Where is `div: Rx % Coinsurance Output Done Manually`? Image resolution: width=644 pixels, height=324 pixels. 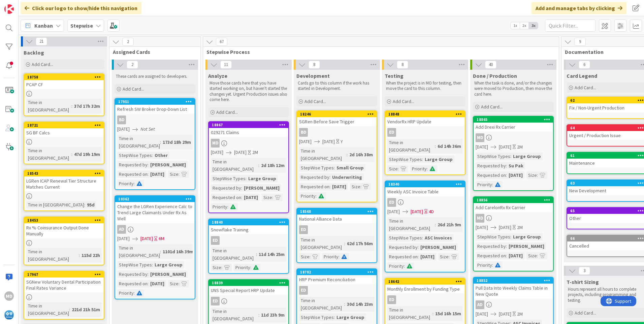 div: Rx % Coinsurance Output Done Manually is located at coordinates (64, 230).